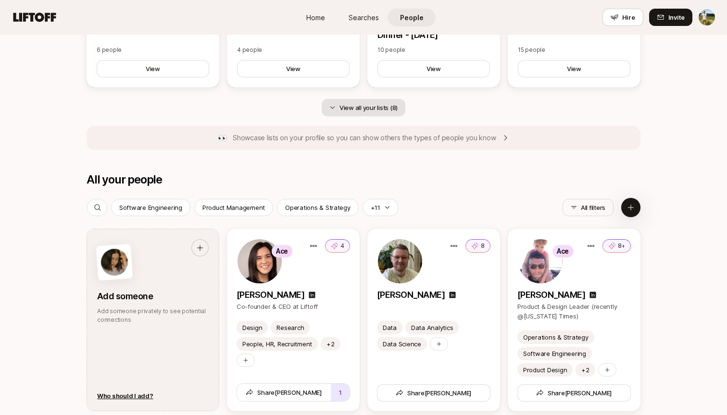 This screenshot has width=727, height=415. What do you see at coordinates (432, 328) in the screenshot?
I see `div: Data Analytics` at bounding box center [432, 328].